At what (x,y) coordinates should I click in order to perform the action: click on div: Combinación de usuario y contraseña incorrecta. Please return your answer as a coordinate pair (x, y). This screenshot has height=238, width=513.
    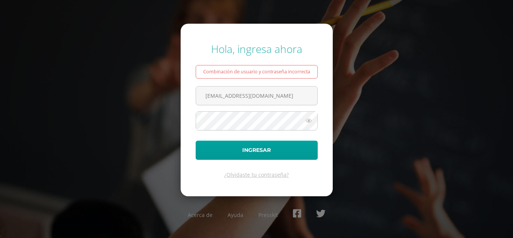
    Looking at the image, I should click on (256, 72).